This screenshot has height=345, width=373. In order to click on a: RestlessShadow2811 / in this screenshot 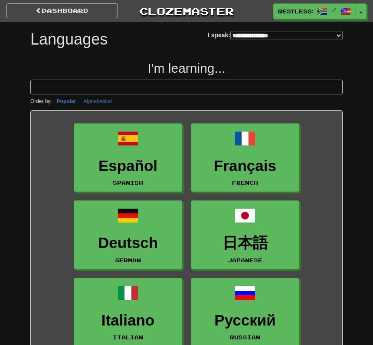, I will do `click(314, 11)`.